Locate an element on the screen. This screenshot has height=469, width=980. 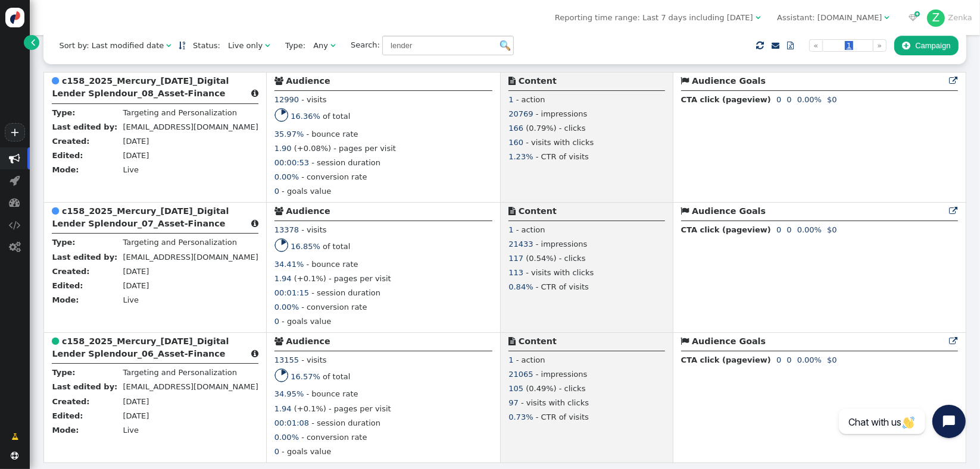
span: 00:00:53 is located at coordinates (292, 162).